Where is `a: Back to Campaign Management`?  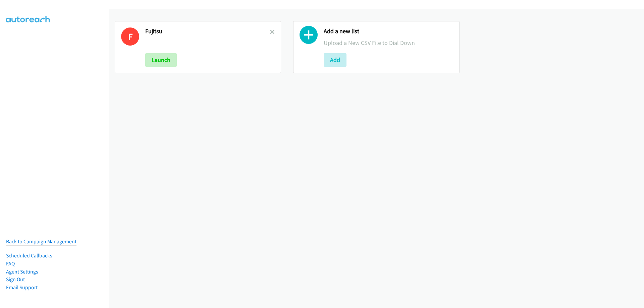
a: Back to Campaign Management is located at coordinates (41, 241).